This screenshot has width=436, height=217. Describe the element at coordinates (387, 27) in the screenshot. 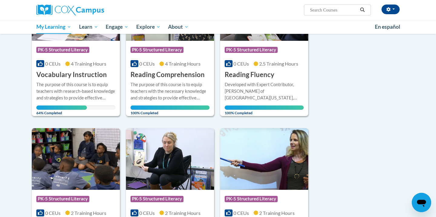

I see `a: En español` at that location.